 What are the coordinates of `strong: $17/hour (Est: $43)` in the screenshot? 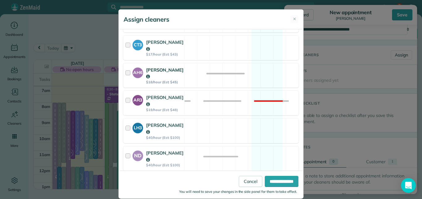 It's located at (165, 54).